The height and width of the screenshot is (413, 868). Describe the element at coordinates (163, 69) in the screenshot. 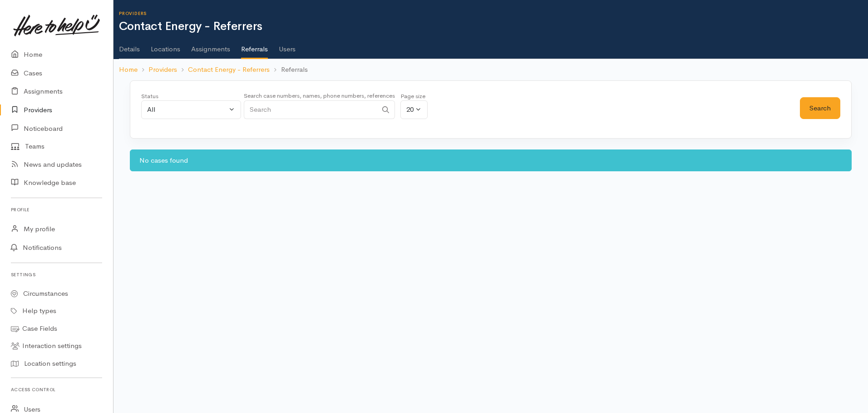

I see `a: Providers` at that location.